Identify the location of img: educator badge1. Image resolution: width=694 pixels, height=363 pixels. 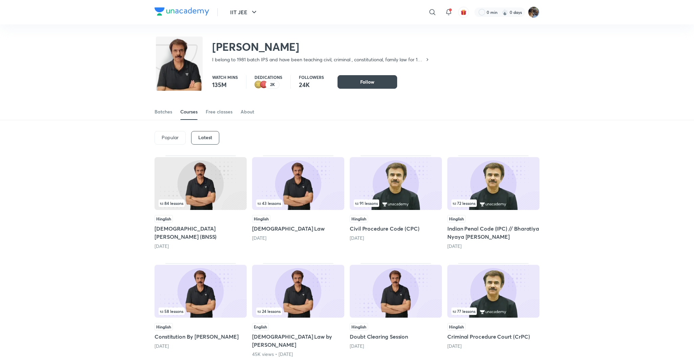
(264, 85).